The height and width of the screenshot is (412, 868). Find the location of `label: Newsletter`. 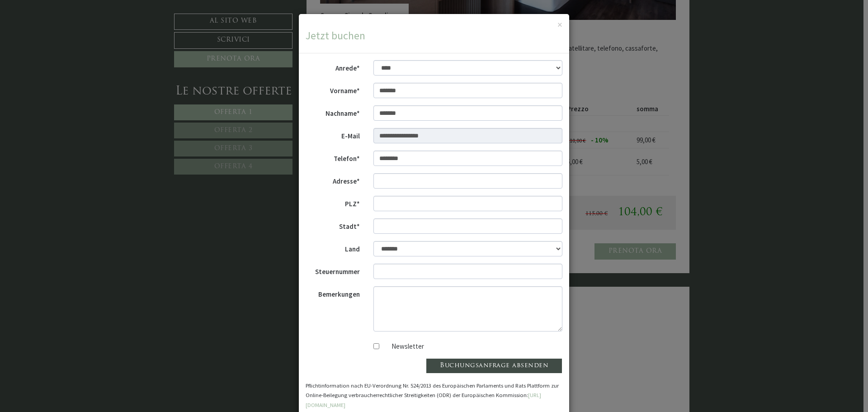

label: Newsletter is located at coordinates (403, 346).